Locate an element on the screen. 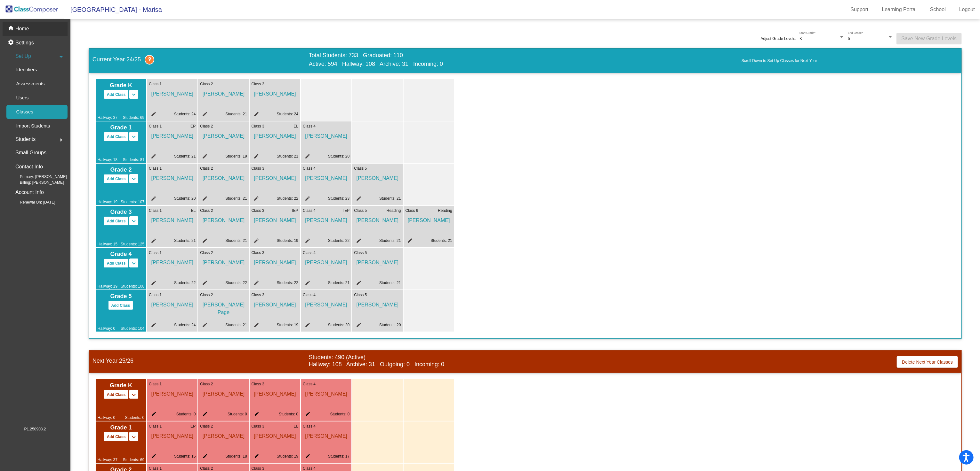 The image size is (980, 471). span: Adjust Grade Levels: is located at coordinates (778, 38).